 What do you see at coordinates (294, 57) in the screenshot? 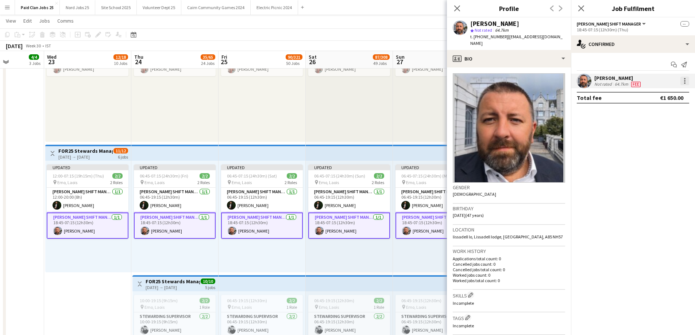
I see `span: 90/321` at bounding box center [294, 57].